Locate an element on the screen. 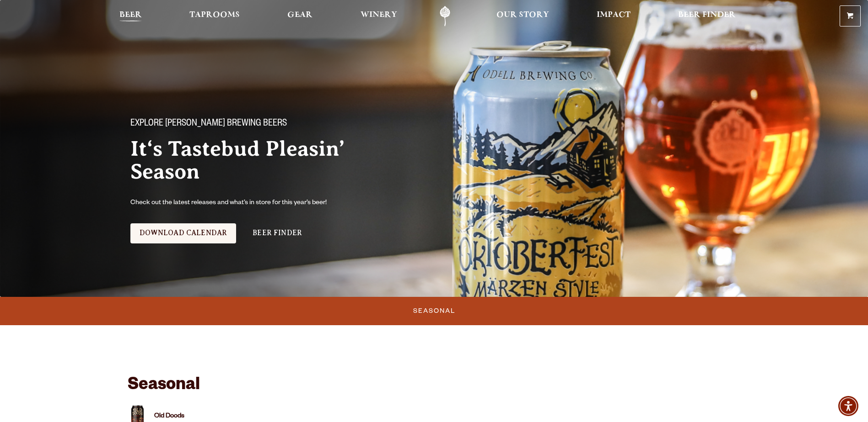 This screenshot has width=868, height=422. span: Beer Finder is located at coordinates (707, 15).